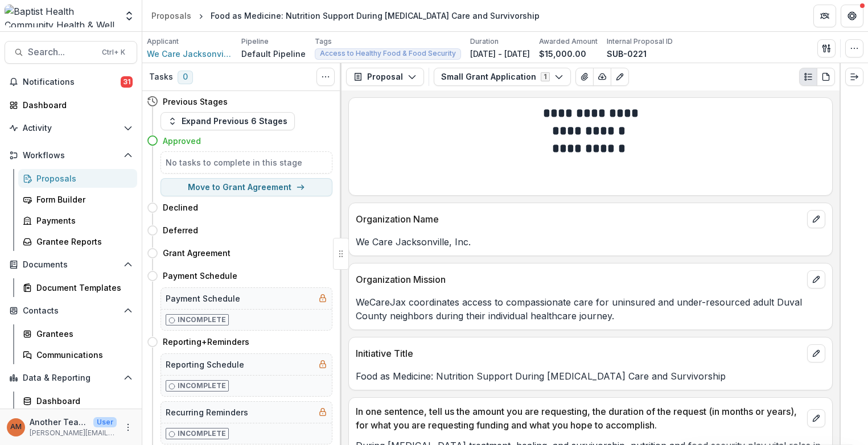  What do you see at coordinates (579, 280) in the screenshot?
I see `p: Organization Mission` at bounding box center [579, 280].